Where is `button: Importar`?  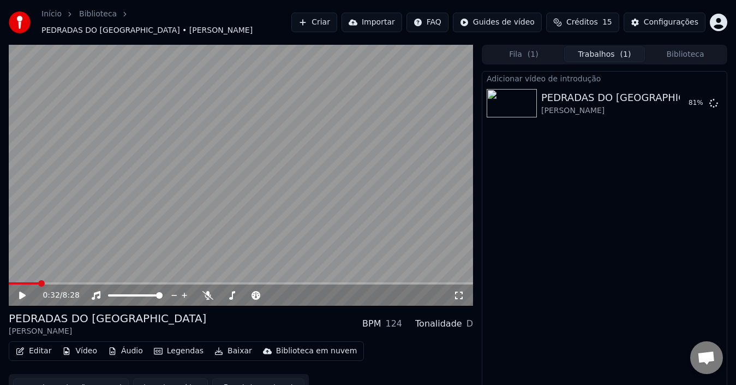 button: Importar is located at coordinates (372, 22).